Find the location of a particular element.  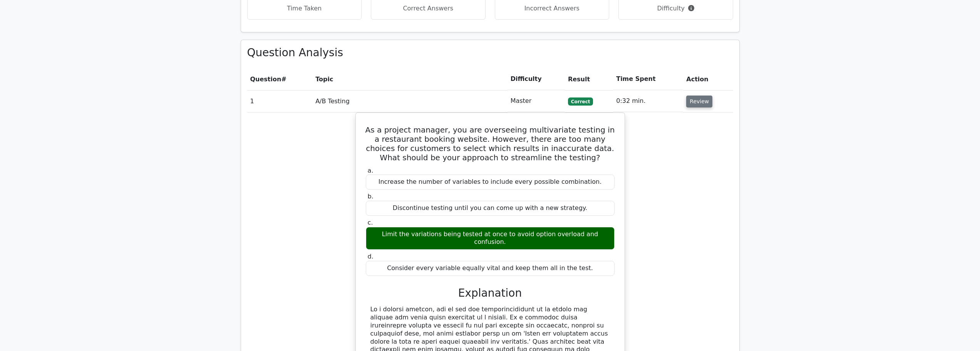

button: Review is located at coordinates (699, 102).